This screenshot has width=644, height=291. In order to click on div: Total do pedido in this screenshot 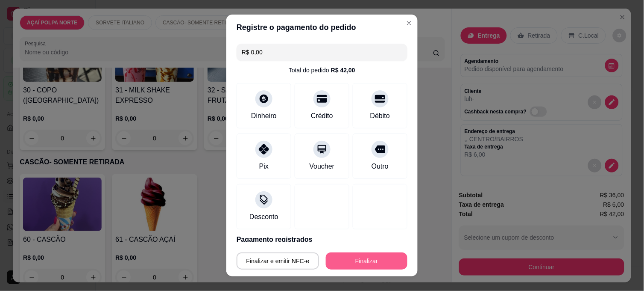, I will do `click(322, 70)`.